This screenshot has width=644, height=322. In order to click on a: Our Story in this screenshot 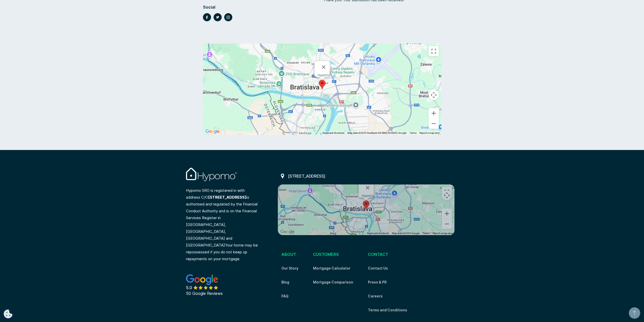, I will do `click(289, 268)`.